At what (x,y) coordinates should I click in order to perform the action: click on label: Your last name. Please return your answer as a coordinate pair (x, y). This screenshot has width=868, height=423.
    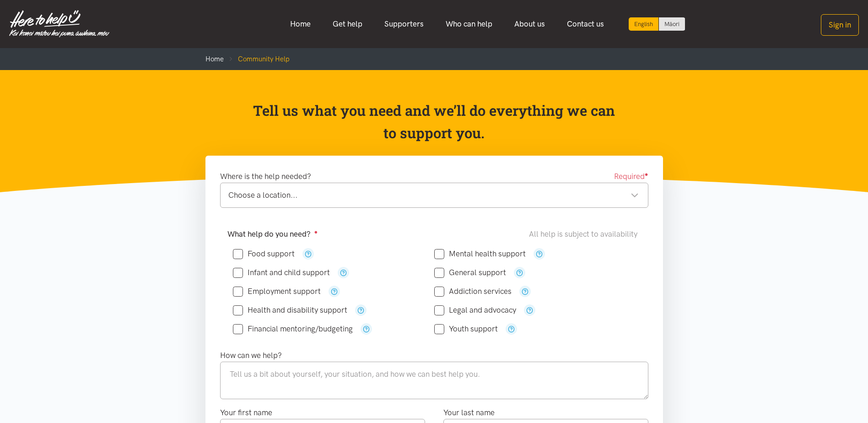
    Looking at the image, I should click on (469, 412).